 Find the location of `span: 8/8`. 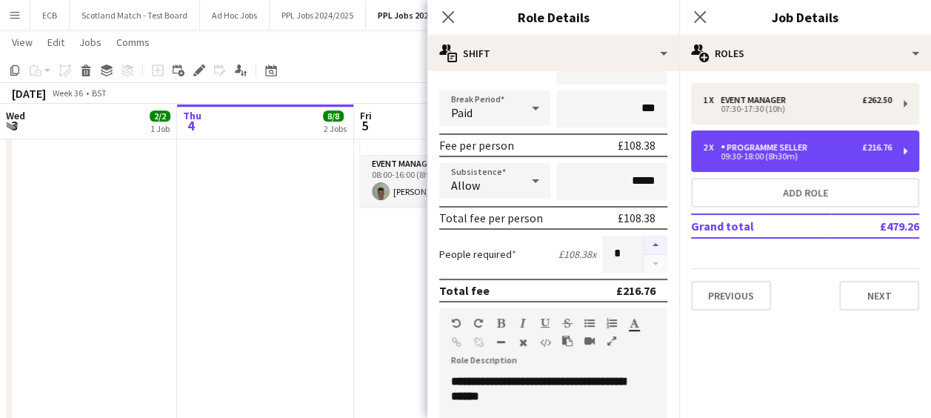

span: 8/8 is located at coordinates (333, 116).